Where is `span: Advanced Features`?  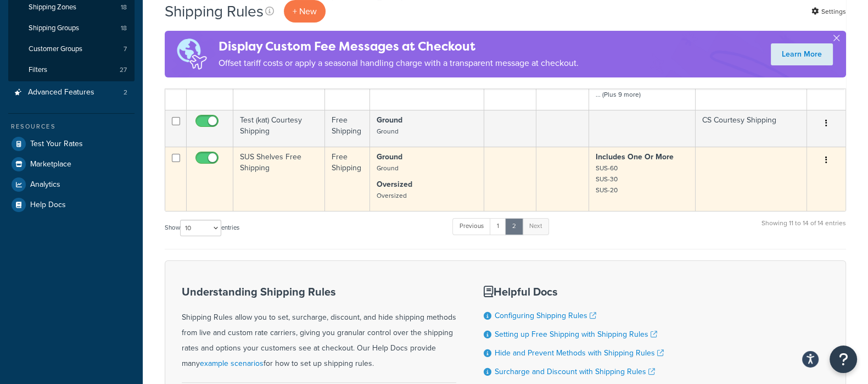
span: Advanced Features is located at coordinates (61, 92).